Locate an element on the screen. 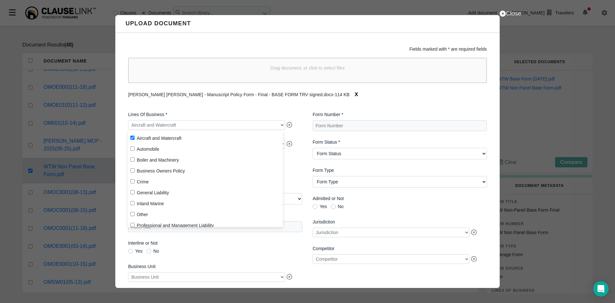  label: Form Status * is located at coordinates (400, 142).